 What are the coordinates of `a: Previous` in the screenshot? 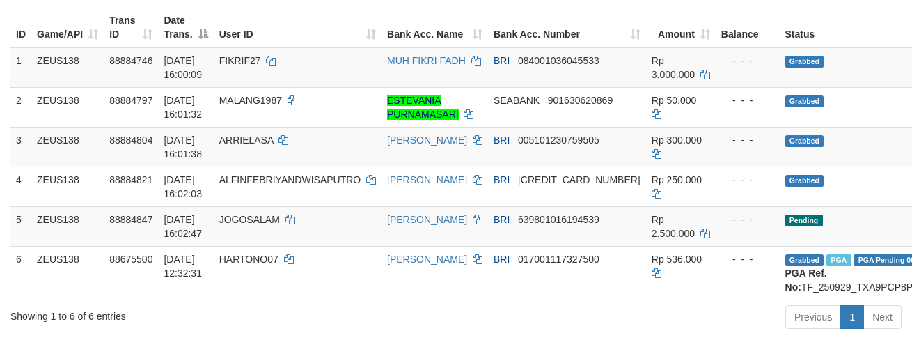 It's located at (813, 317).